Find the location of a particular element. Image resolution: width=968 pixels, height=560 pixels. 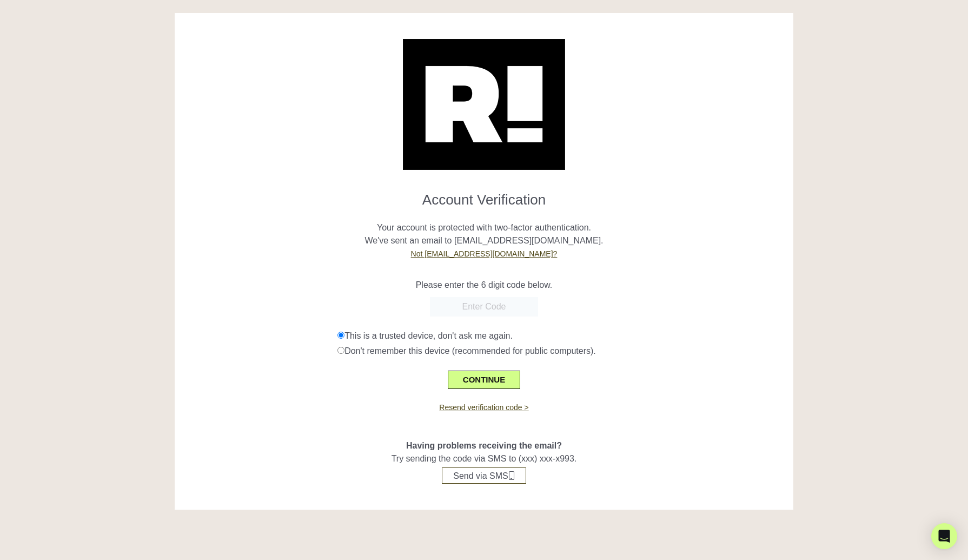

button: CONTINUE is located at coordinates (484, 379).